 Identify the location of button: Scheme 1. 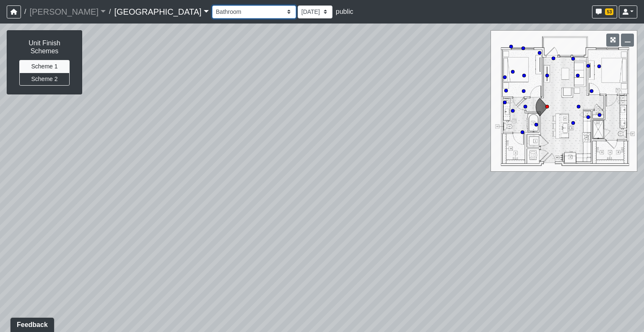
(45, 66).